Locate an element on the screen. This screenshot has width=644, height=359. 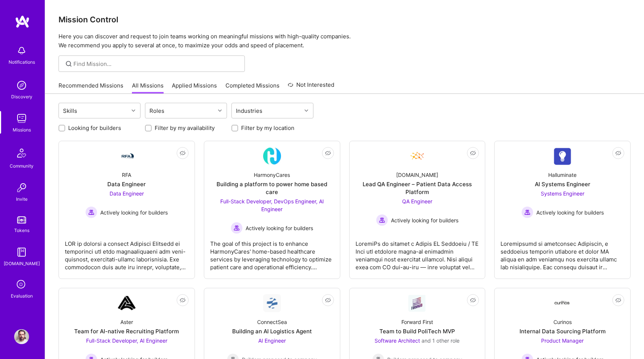
span: Full-Stack Developer, AI Engineer is located at coordinates (127, 340).